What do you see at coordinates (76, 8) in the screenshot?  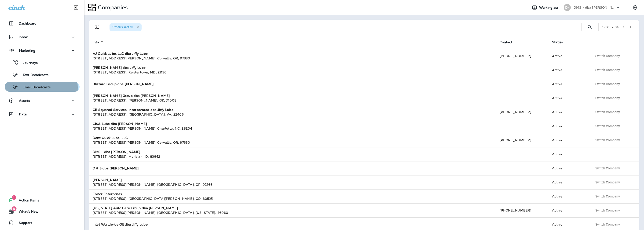 I see `button: Collapse Sidebar` at bounding box center [76, 8].